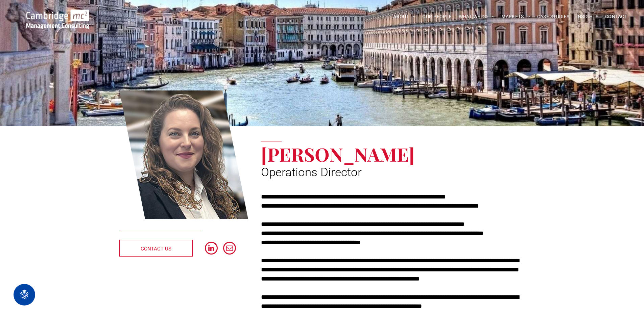 The image size is (644, 319). What do you see at coordinates (437, 16) in the screenshot?
I see `a: OUR PEOPLE` at bounding box center [437, 16].